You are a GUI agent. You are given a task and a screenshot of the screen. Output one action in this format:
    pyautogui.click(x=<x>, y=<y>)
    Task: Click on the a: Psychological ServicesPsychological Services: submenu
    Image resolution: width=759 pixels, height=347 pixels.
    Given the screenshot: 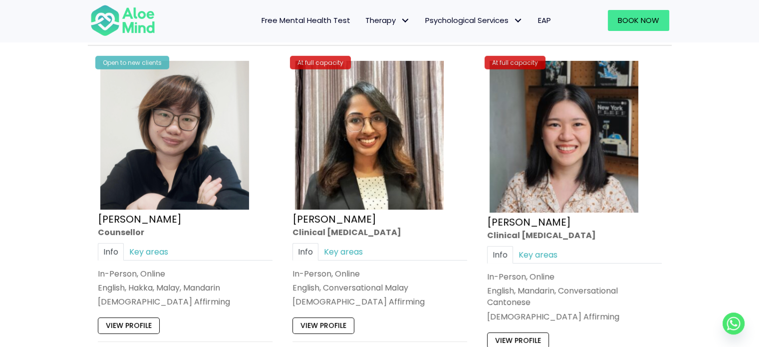 What is the action you would take?
    pyautogui.click(x=474, y=20)
    